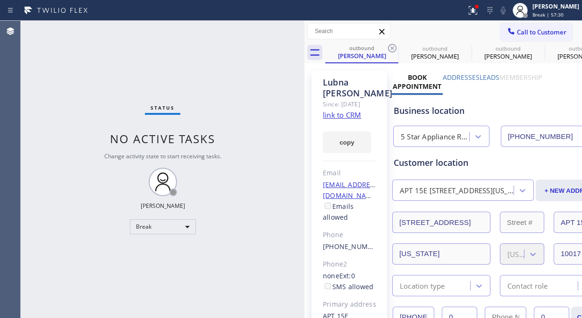  I want to click on a: link to CRM, so click(342, 115).